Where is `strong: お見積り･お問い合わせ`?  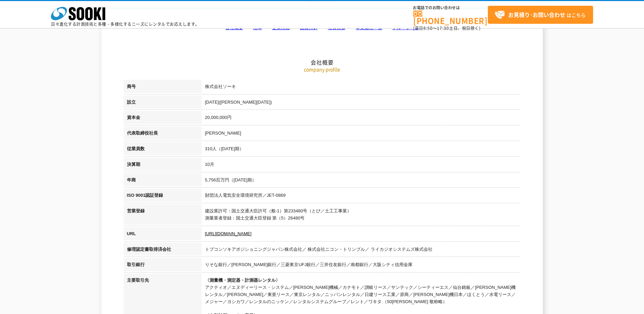
strong: お見積り･お問い合わせ is located at coordinates (537, 15).